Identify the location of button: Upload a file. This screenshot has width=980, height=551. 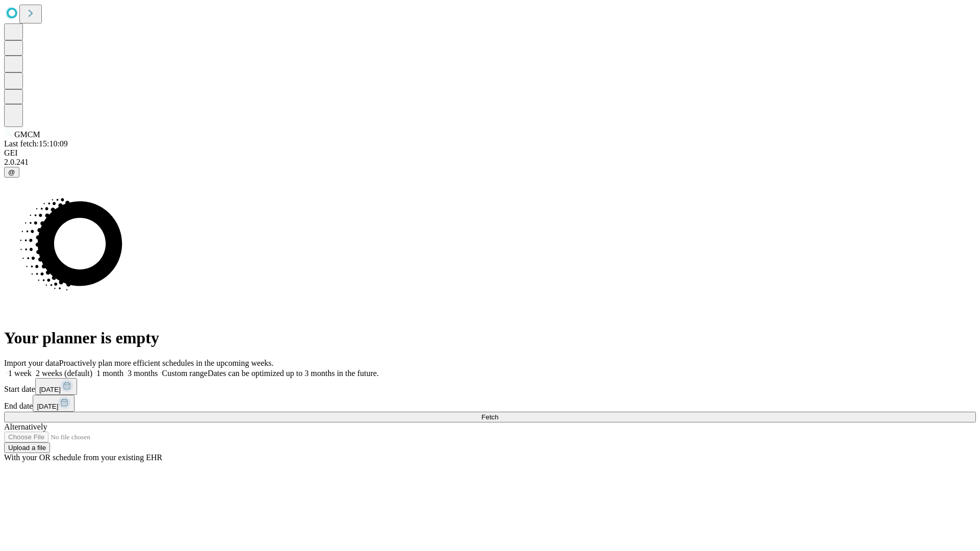
(28, 447).